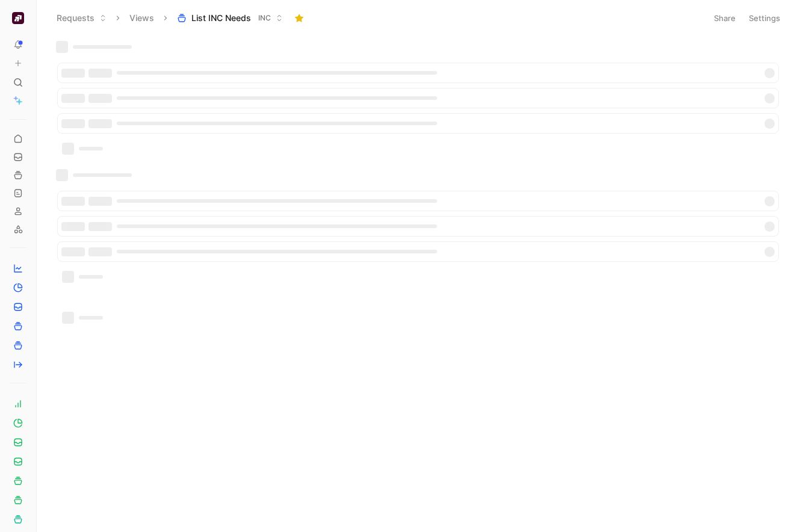 The width and height of the screenshot is (800, 532). What do you see at coordinates (230, 18) in the screenshot?
I see `button: List INC NeedsINC` at bounding box center [230, 18].